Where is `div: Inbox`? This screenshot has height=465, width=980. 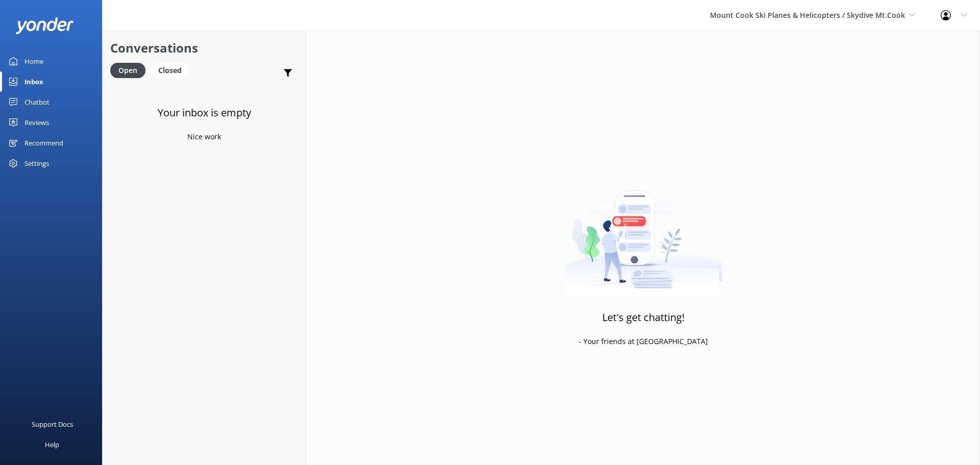 div: Inbox is located at coordinates (34, 81).